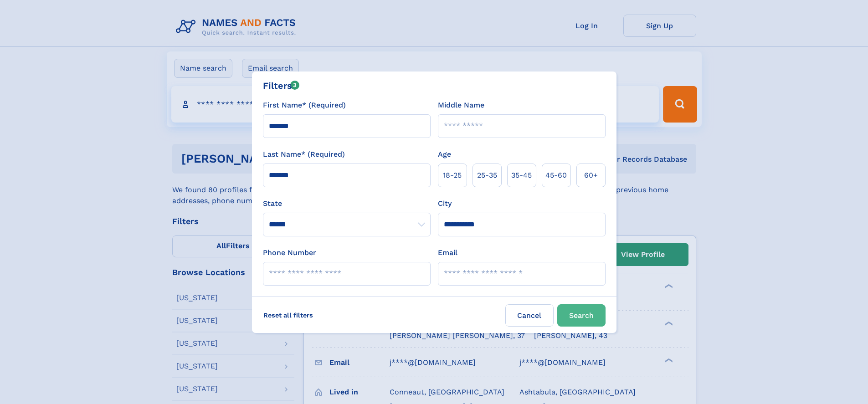  What do you see at coordinates (461, 105) in the screenshot?
I see `label: Middle Name` at bounding box center [461, 105].